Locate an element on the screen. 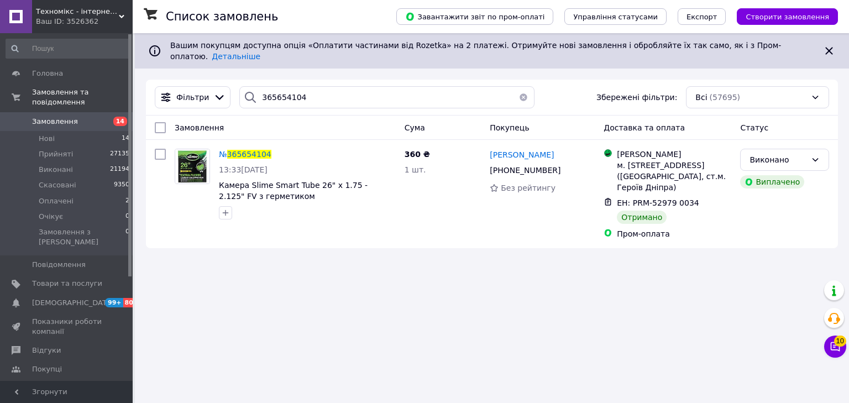 The image size is (849, 403). span: Покупець is located at coordinates (509, 128).